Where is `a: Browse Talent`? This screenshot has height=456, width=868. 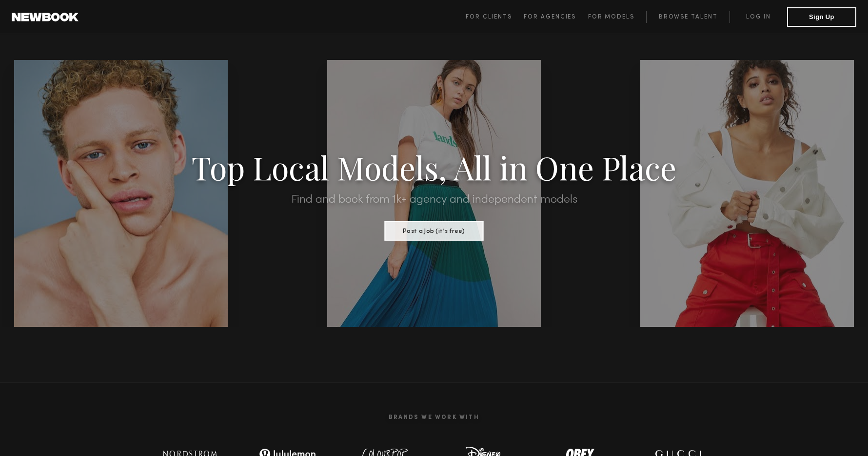 a: Browse Talent is located at coordinates (688, 17).